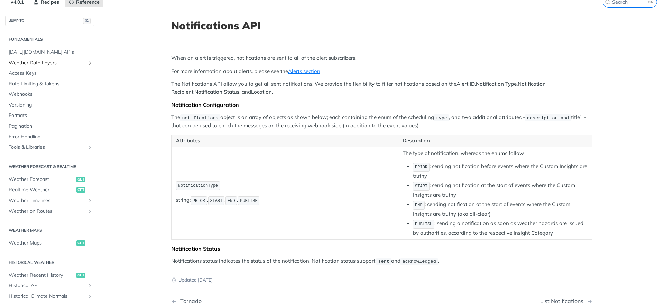 Image resolution: width=664 pixels, height=304 pixels. I want to click on span: Tools & Libraries, so click(47, 147).